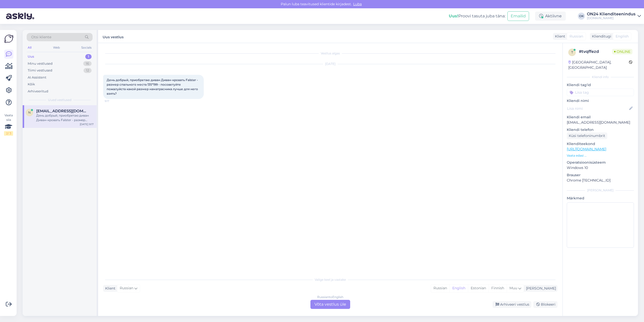 This screenshot has height=322, width=644. What do you see at coordinates (600, 162) in the screenshot?
I see `p: Operatsioonisüsteem` at bounding box center [600, 162].